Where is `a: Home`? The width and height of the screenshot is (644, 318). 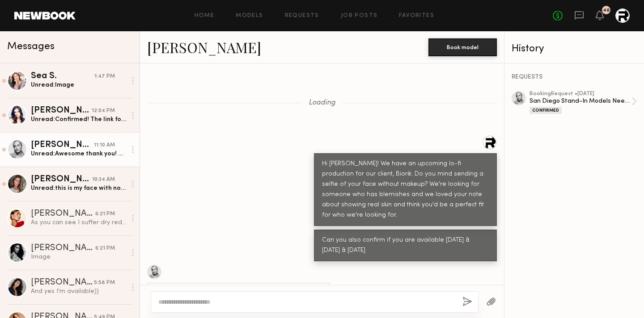
a: Home is located at coordinates (204, 16).